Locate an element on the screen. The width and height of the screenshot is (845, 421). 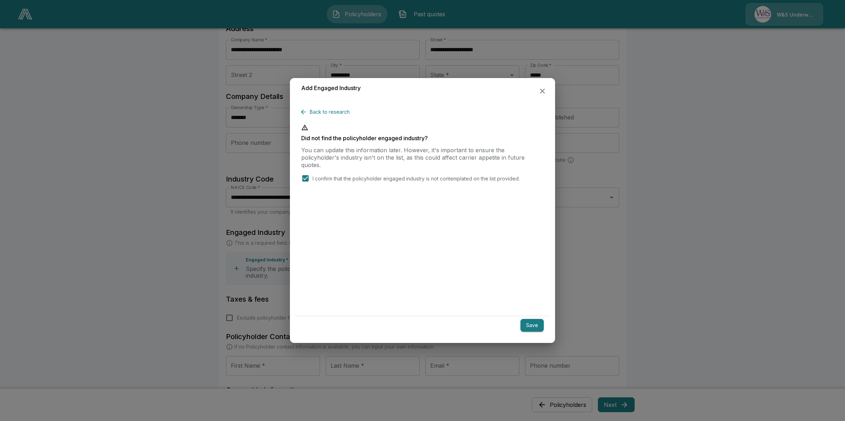
p: You can update this information later. However, it's important to ensure the policyholder's indus... is located at coordinates (423, 158).